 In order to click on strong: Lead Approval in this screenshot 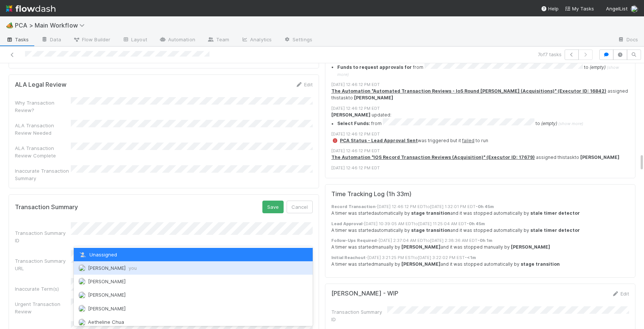, I will do `click(346, 224)`.